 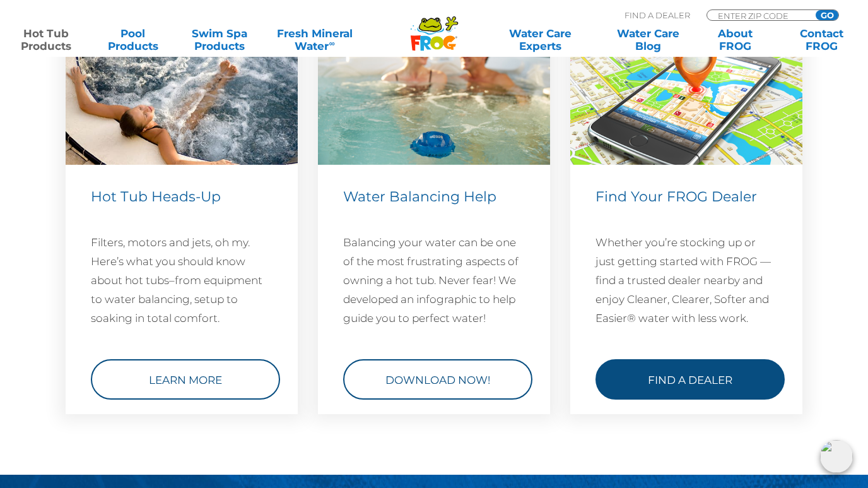 I want to click on a: Find a Dealer, so click(x=690, y=380).